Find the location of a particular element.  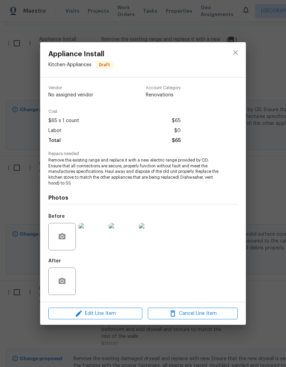

span: Account Category is located at coordinates (163, 88).